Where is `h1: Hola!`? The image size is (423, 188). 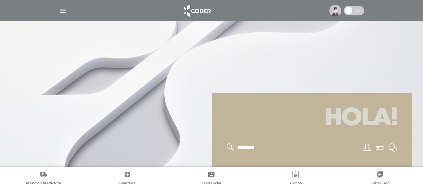 h1: Hola! is located at coordinates (312, 118).